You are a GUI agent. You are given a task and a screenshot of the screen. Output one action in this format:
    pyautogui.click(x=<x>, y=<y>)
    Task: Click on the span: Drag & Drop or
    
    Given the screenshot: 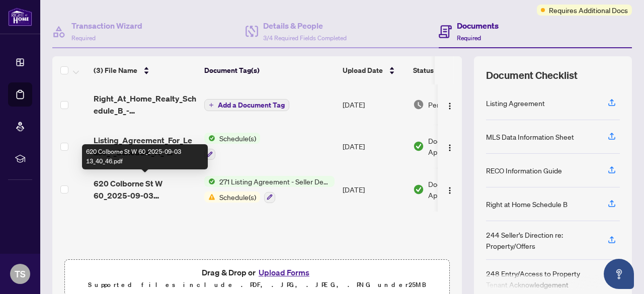 What is the action you would take?
    pyautogui.click(x=257, y=273)
    